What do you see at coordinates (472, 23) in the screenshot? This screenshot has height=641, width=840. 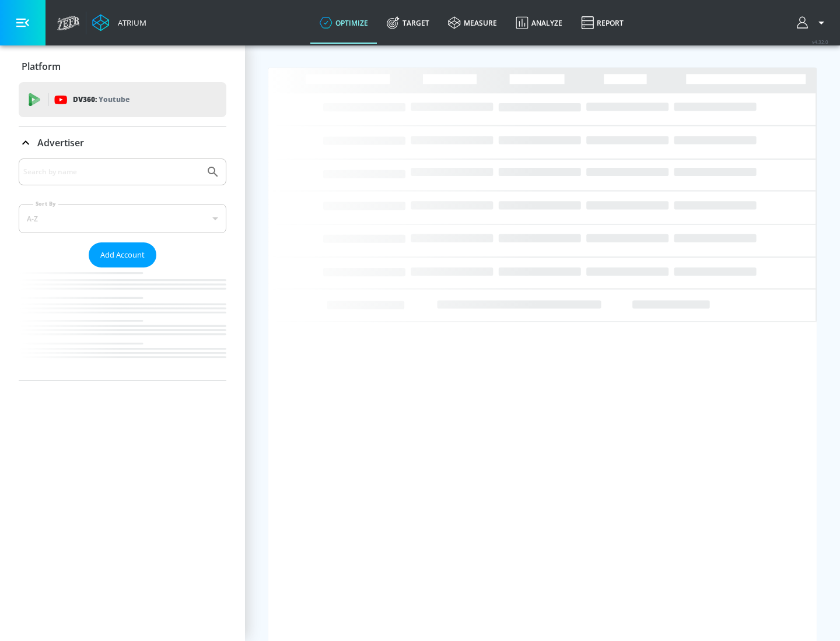 I see `a: measure` at bounding box center [472, 23].